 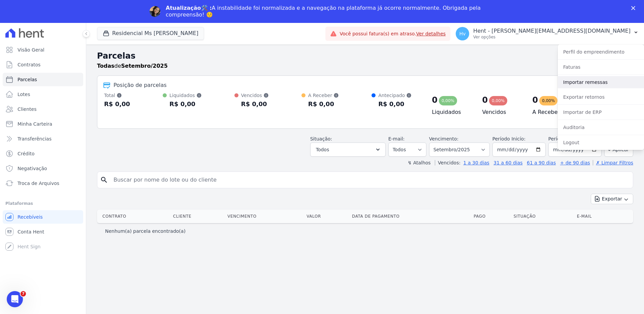 What do you see at coordinates (33, 169) in the screenshot?
I see `span: Negativação` at bounding box center [33, 169].